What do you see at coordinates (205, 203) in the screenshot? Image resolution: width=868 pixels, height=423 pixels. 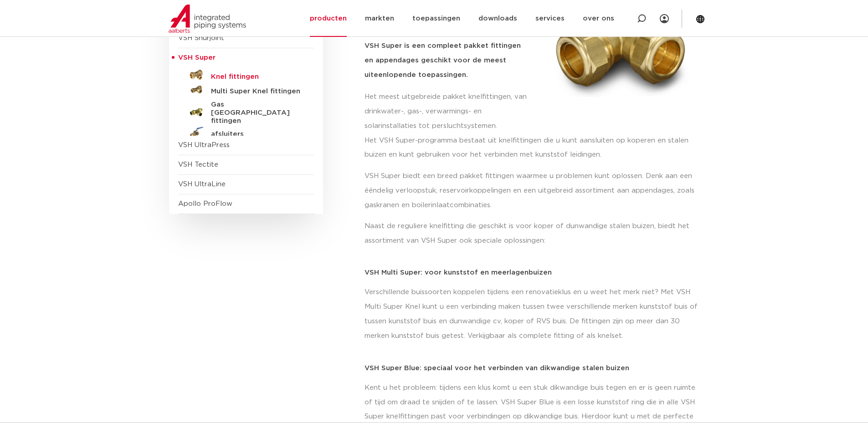 I see `a: Apollo ProFlow` at bounding box center [205, 203].